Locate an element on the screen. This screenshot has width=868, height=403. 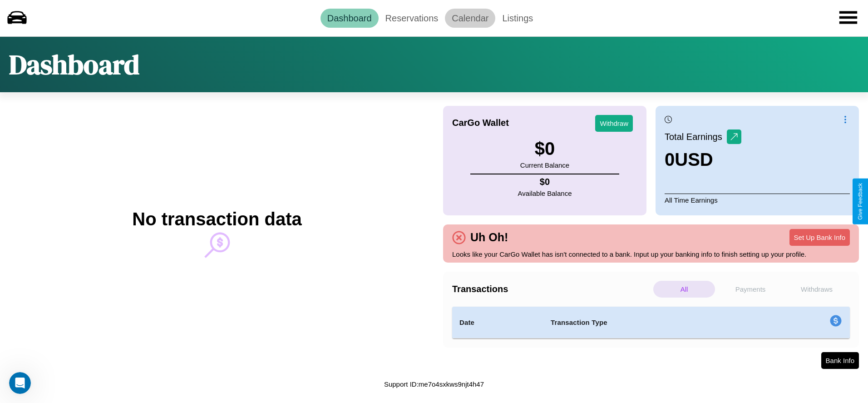
button: Withdraw is located at coordinates (614, 123).